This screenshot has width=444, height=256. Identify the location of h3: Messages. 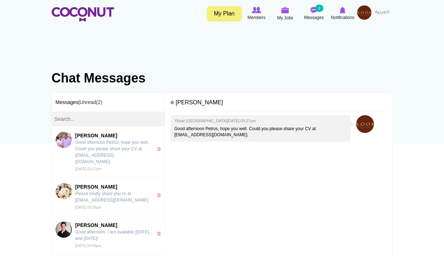
(108, 102).